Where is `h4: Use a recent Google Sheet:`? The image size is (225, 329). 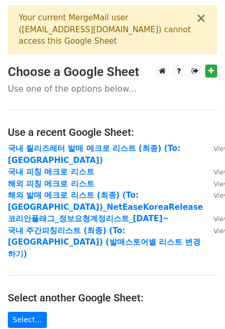
h4: Use a recent Google Sheet: is located at coordinates (112, 132).